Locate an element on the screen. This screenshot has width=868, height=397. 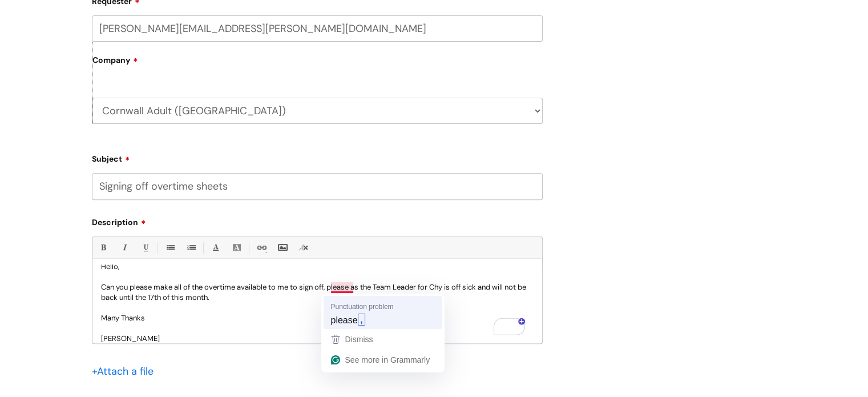
a: Bold (Ctrl-B) is located at coordinates (103, 247).